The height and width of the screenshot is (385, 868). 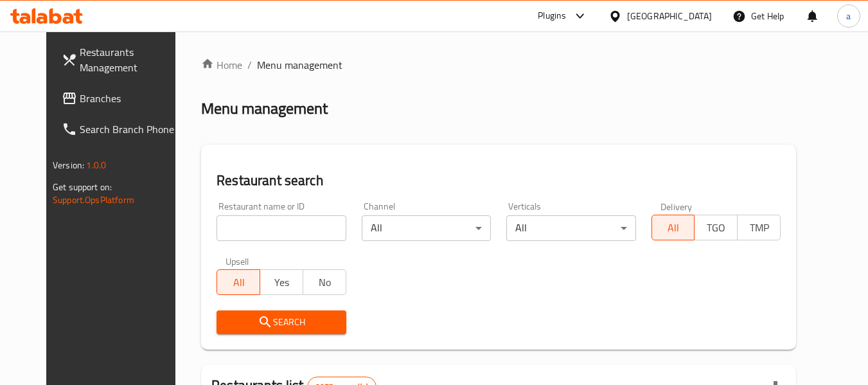 I want to click on span: Yes, so click(x=282, y=282).